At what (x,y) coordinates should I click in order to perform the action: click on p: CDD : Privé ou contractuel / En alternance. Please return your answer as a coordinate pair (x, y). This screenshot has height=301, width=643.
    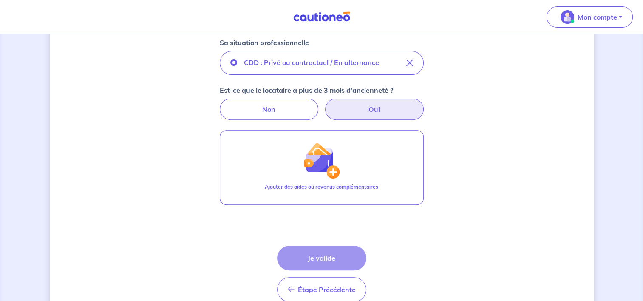
    Looking at the image, I should click on (312, 62).